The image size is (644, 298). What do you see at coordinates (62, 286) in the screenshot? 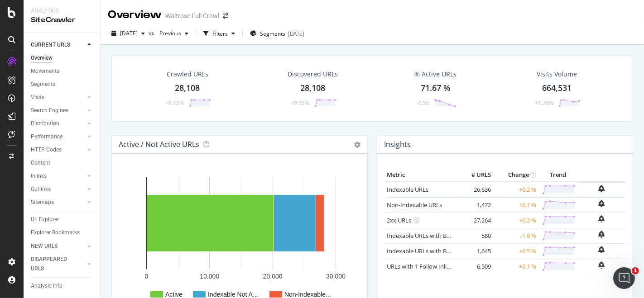
I see `a: Analysis Info` at bounding box center [62, 286].